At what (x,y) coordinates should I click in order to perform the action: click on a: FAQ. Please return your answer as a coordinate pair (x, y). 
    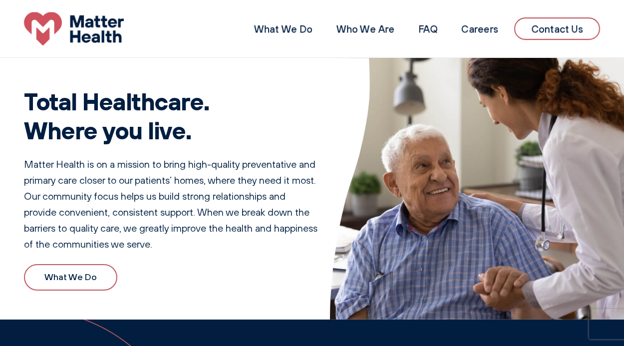
    Looking at the image, I should click on (428, 28).